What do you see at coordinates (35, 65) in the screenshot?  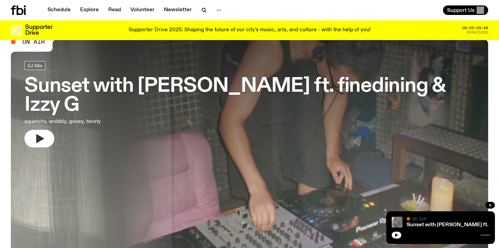 I see `span: DJ Mix` at bounding box center [35, 65].